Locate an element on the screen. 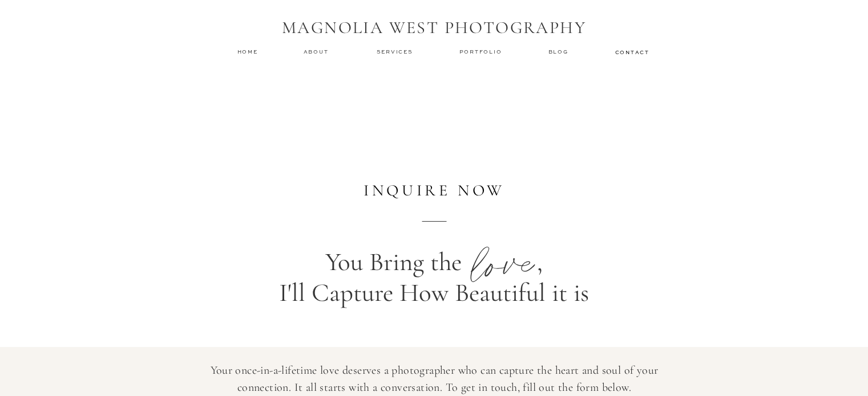 This screenshot has height=396, width=868. nav: contact is located at coordinates (632, 52).